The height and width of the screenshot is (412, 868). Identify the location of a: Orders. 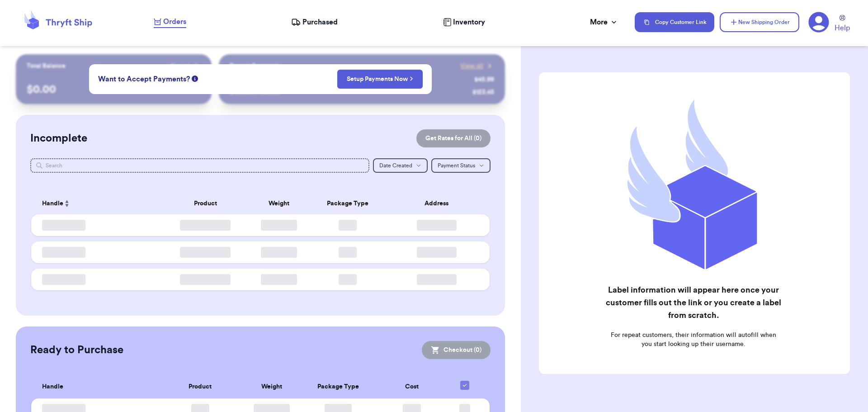
(170, 22).